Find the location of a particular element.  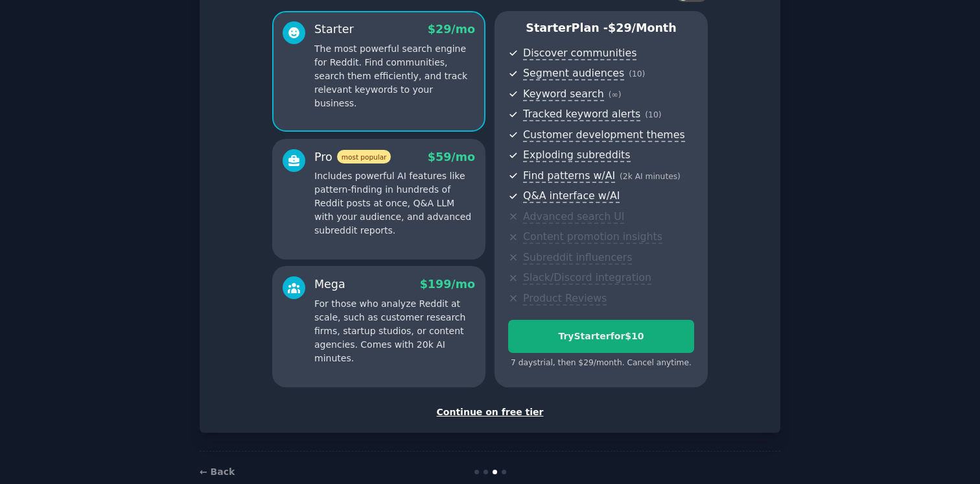

span: ( 2k AI minutes ) is located at coordinates (650, 176).